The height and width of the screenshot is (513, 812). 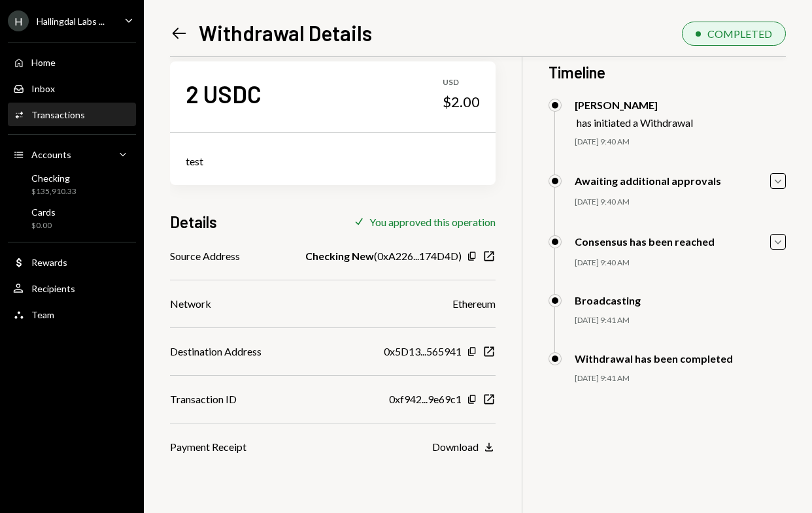 What do you see at coordinates (19, 21) in the screenshot?
I see `div: H` at bounding box center [19, 21].